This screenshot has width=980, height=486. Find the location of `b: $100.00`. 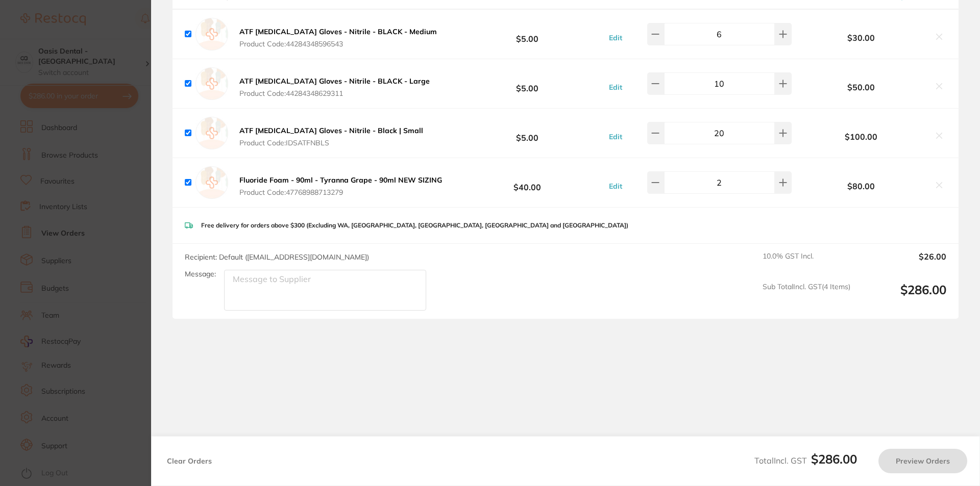

b: $100.00 is located at coordinates (861, 137).